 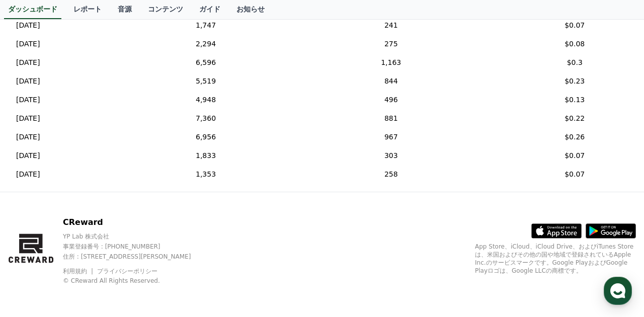 What do you see at coordinates (574, 81) in the screenshot?
I see `td: $0.23` at bounding box center [574, 81].